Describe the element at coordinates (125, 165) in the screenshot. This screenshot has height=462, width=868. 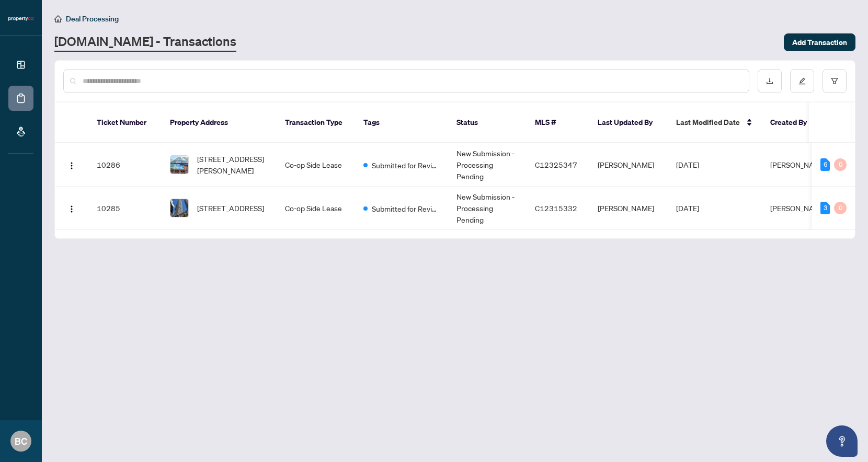
I see `td: 10286` at that location.